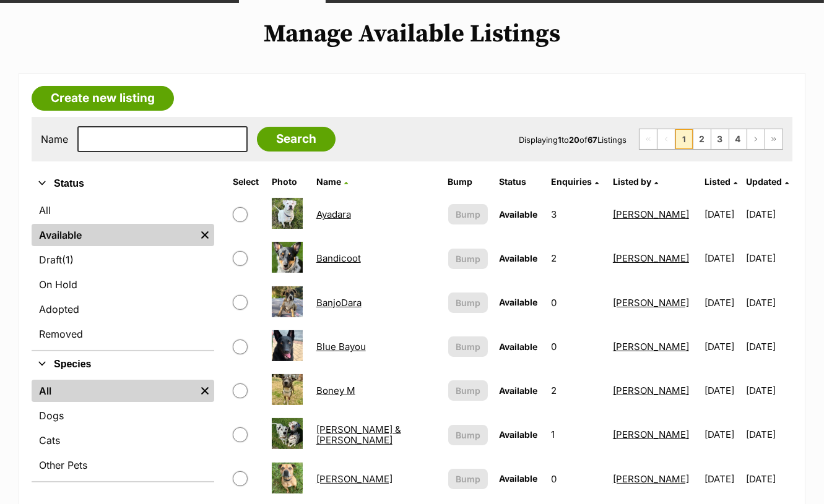 The height and width of the screenshot is (504, 824). Describe the element at coordinates (574, 181) in the screenshot. I see `a: Enquiries` at that location.